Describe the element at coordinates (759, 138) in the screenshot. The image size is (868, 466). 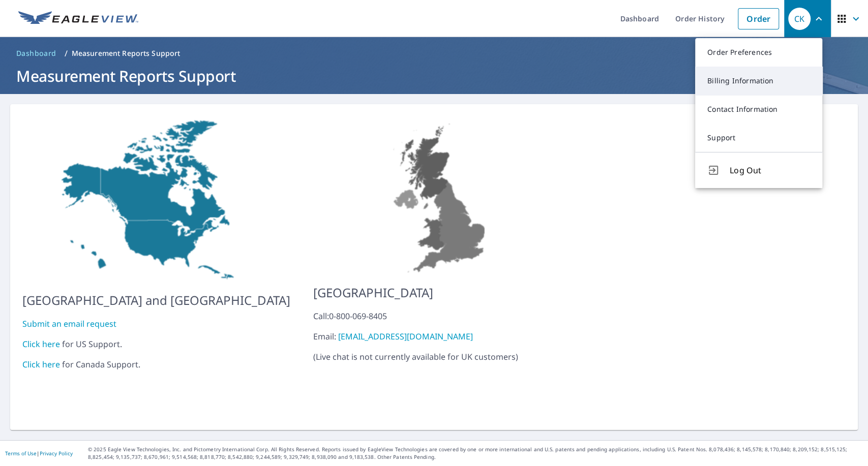
I see `a: Support` at that location.